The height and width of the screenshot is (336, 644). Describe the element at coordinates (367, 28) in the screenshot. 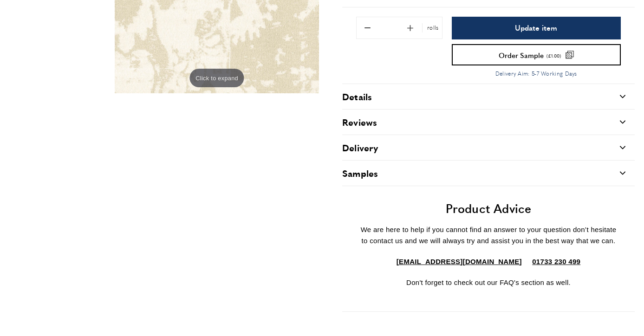

I see `button: Remove 1 from quantity` at that location.